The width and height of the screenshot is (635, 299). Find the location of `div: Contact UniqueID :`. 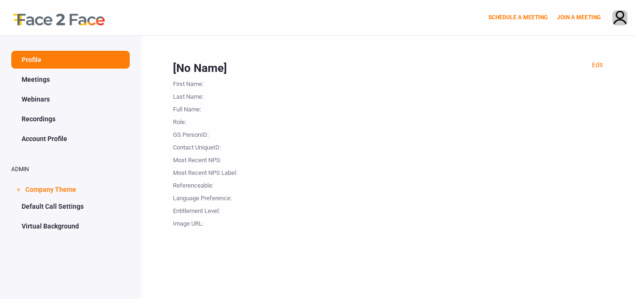

div: Contact UniqueID : is located at coordinates (220, 146).